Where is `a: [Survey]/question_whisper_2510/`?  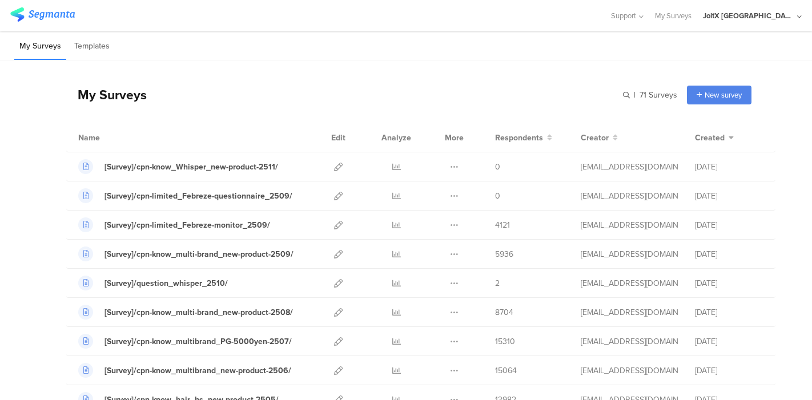
a: [Survey]/question_whisper_2510/ is located at coordinates (153, 283).